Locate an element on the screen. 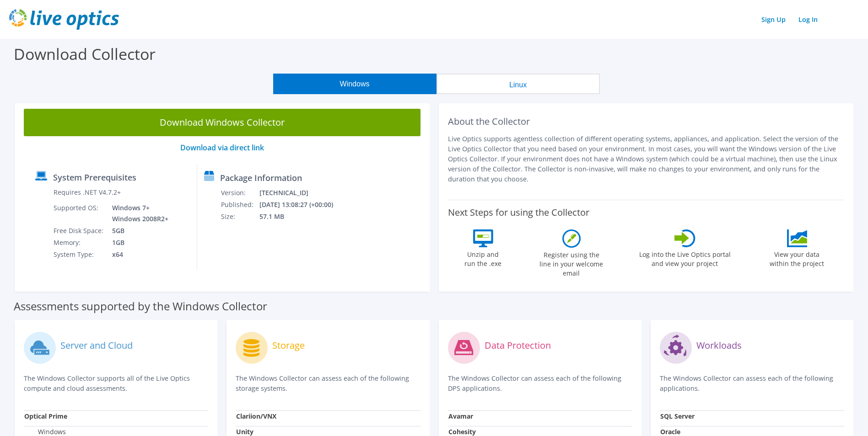 The image size is (868, 436). img: live_optics_svg.svg is located at coordinates (64, 19).